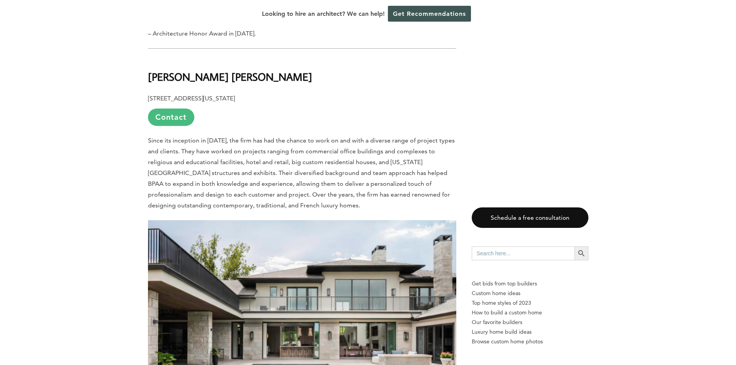 Image resolution: width=736 pixels, height=365 pixels. Describe the element at coordinates (530, 303) in the screenshot. I see `a: Top home styles of 2023` at that location.